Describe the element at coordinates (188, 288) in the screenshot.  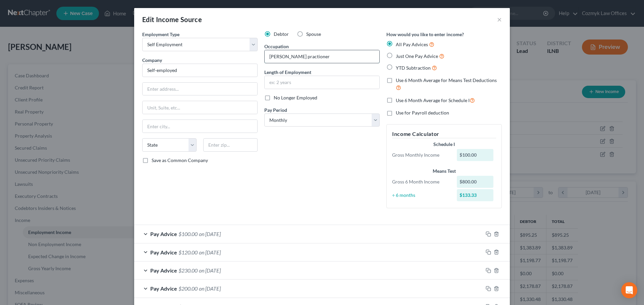
I see `span: $200.00` at that location.